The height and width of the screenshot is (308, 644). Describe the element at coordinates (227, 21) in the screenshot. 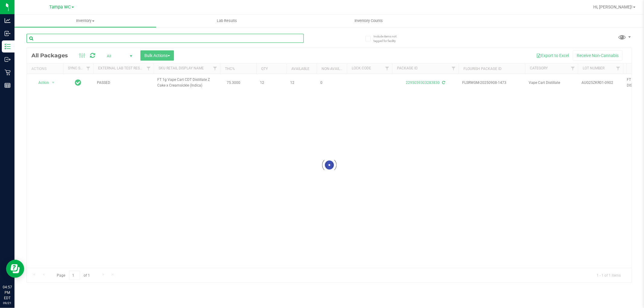

I see `a: Lab Results` at that location.